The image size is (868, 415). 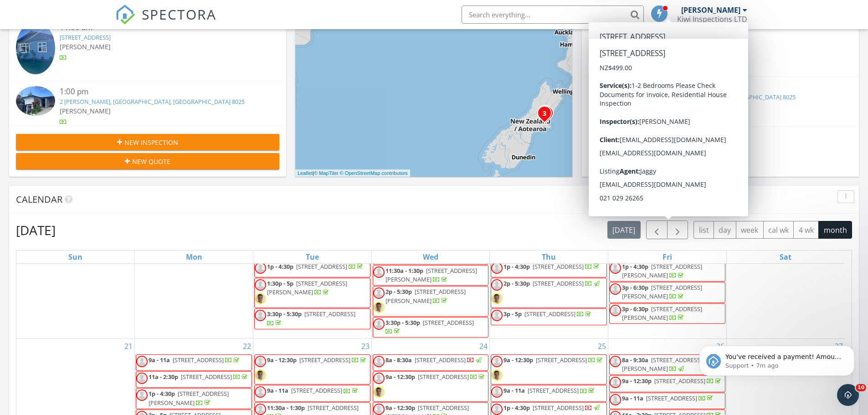 I want to click on span: 11:30a - 1:30p, so click(x=285, y=408).